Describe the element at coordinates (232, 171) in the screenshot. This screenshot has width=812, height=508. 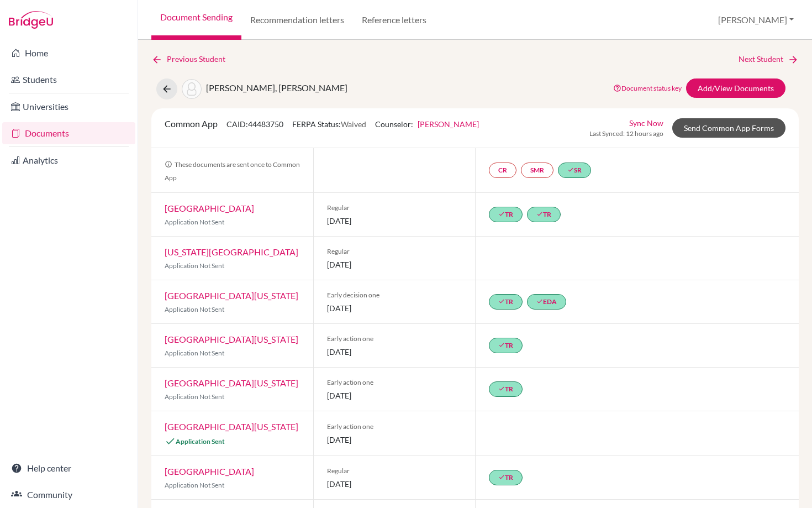
I see `span: These documents are sent once to Common App` at that location.